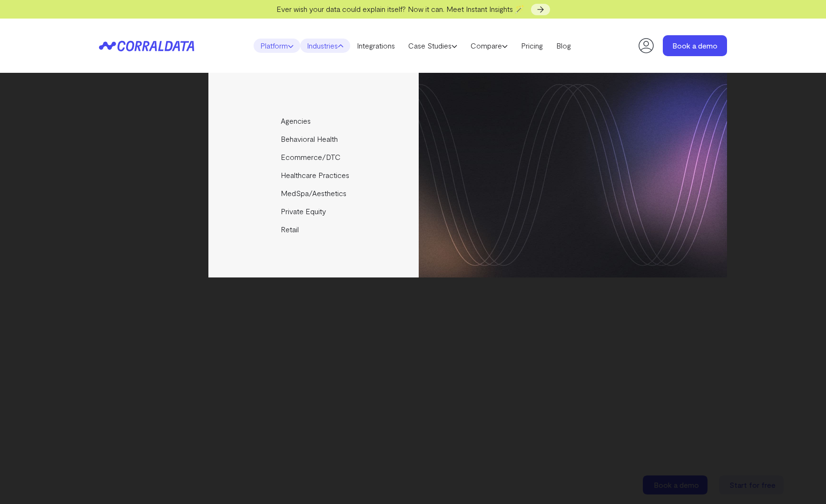 The width and height of the screenshot is (826, 504). What do you see at coordinates (400, 8) in the screenshot?
I see `span: Ever wish your data could explain itself? Now it can. Meet Instant Insights 🪄` at bounding box center [400, 8].